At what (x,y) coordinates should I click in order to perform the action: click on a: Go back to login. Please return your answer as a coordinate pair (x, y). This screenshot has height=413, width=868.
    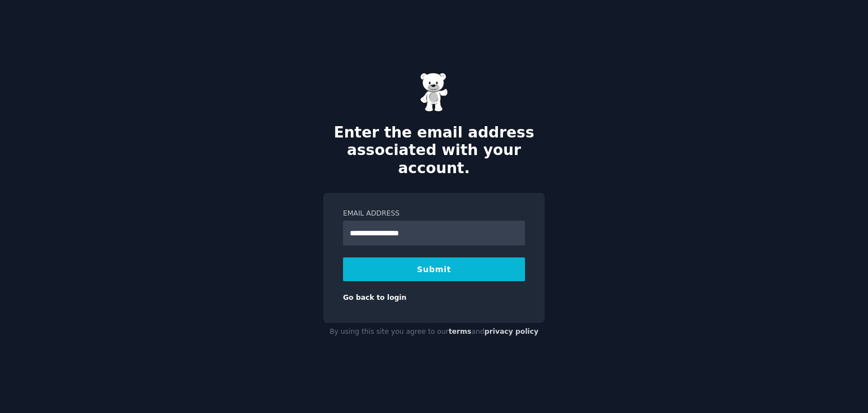
    Looking at the image, I should click on (375, 298).